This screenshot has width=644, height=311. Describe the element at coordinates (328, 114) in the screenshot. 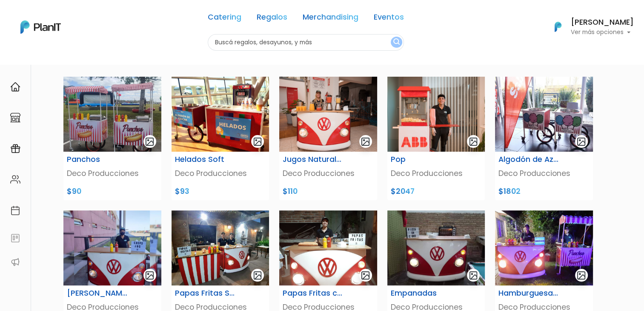

I see `img: Carrtito_jugos_naturales.jpg` at that location.